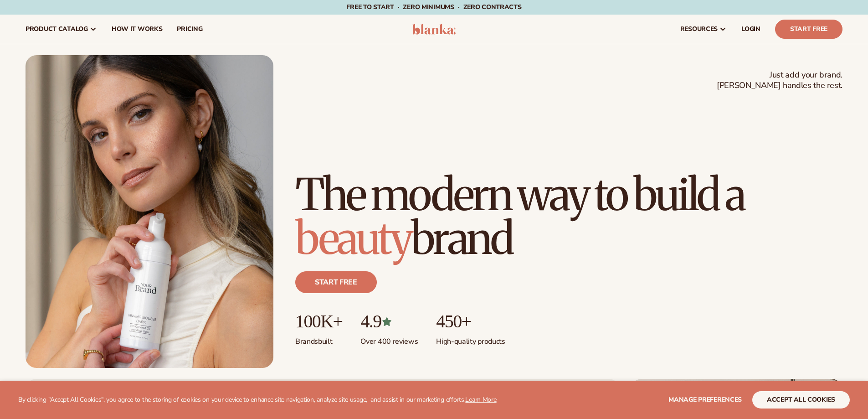 Image resolution: width=868 pixels, height=419 pixels. Describe the element at coordinates (137, 29) in the screenshot. I see `span: How It Works` at that location.